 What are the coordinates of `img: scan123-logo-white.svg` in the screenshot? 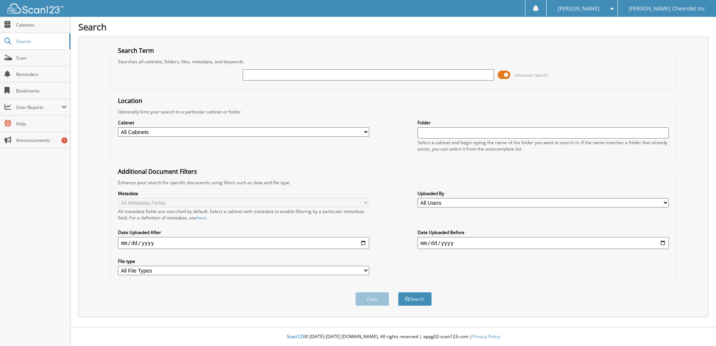 It's located at (36, 8).